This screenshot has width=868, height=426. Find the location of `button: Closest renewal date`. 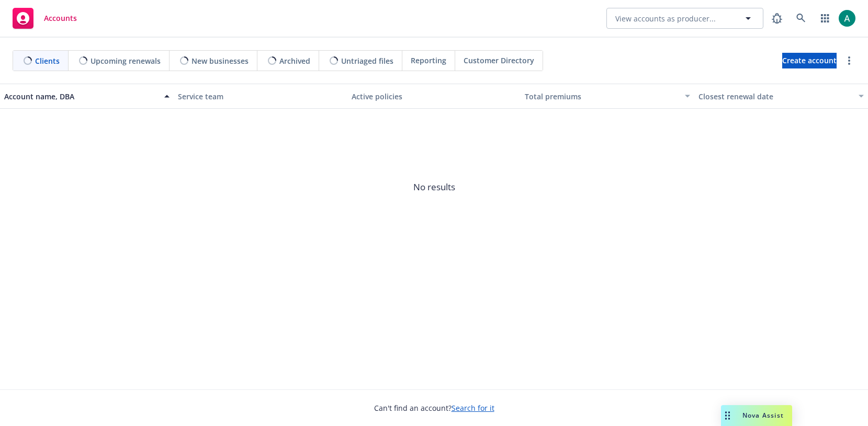

button: Closest renewal date is located at coordinates (781, 96).